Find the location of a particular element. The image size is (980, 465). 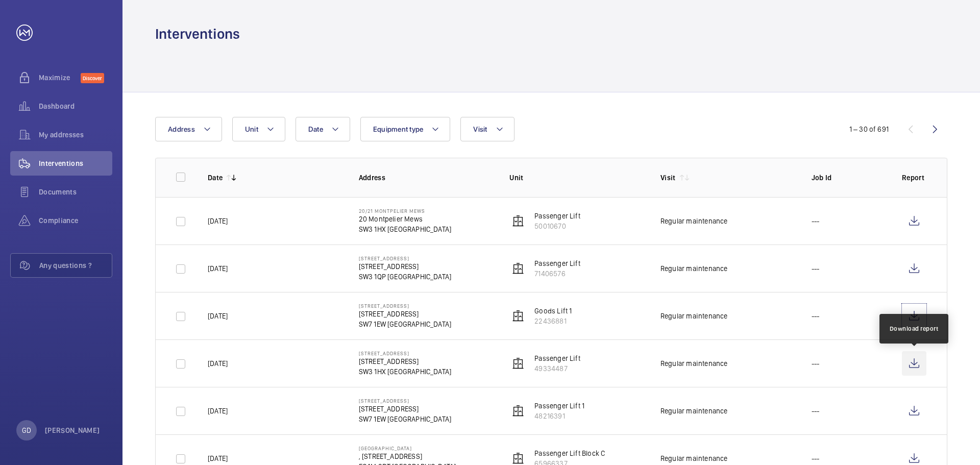

span: Interventions is located at coordinates (76, 163).